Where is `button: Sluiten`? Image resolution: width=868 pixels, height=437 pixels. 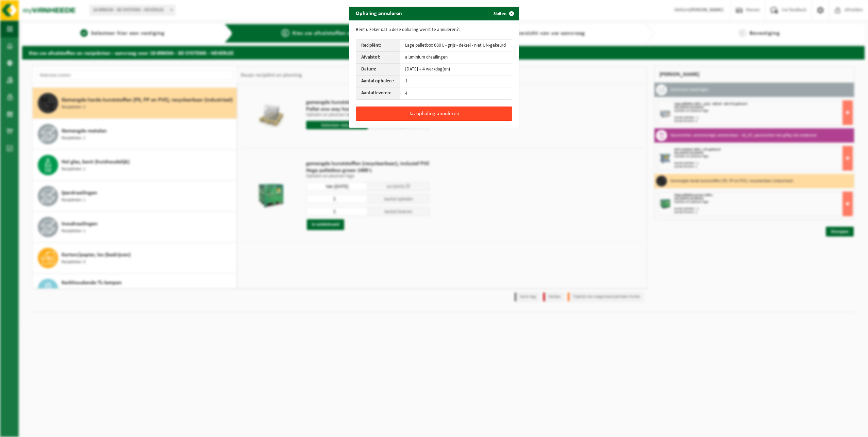
button: Sluiten is located at coordinates (503, 14).